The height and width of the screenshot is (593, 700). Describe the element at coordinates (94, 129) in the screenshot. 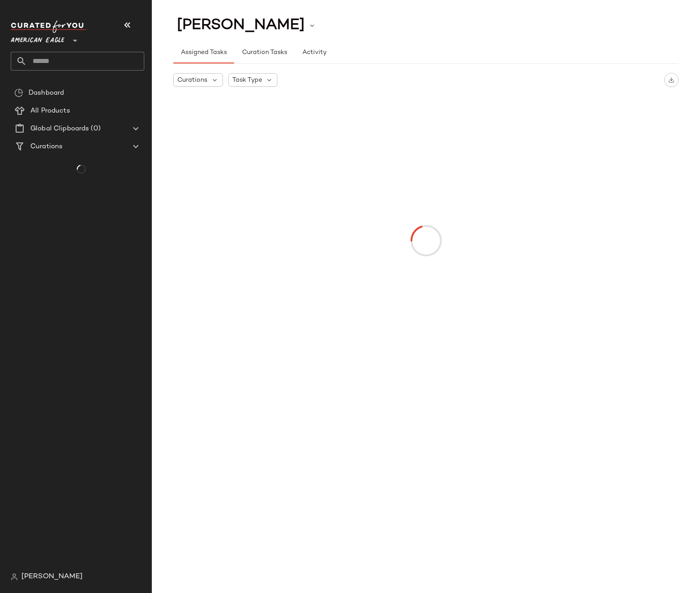

I see `span: (0)` at that location.